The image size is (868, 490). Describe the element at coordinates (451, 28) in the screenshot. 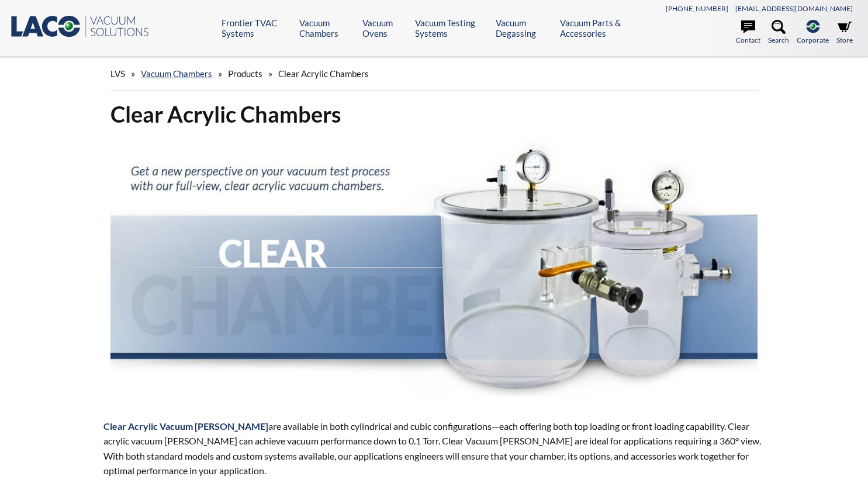

I see `a: Vacuum Testing Systems` at that location.